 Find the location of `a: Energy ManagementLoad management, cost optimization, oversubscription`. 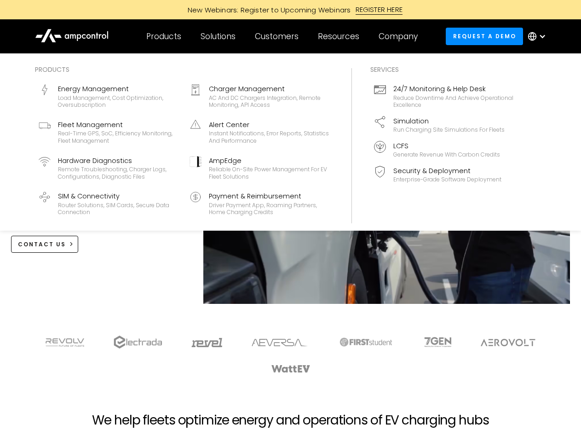

a: Energy ManagementLoad management, cost optimization, oversubscription is located at coordinates (109, 96).